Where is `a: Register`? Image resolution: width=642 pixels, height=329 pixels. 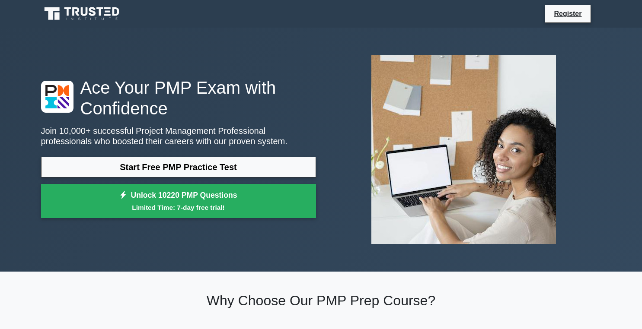
a: Register is located at coordinates (567, 13).